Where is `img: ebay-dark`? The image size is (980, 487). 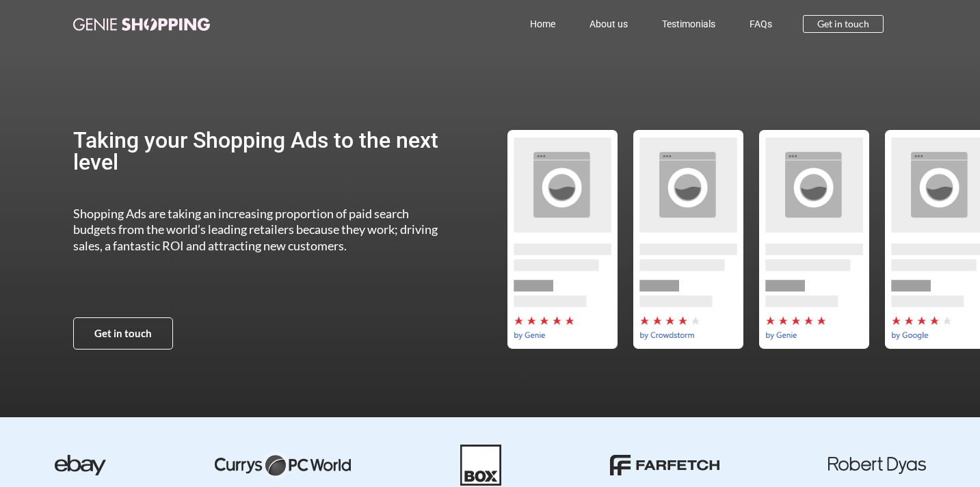 img: ebay-dark is located at coordinates (80, 465).